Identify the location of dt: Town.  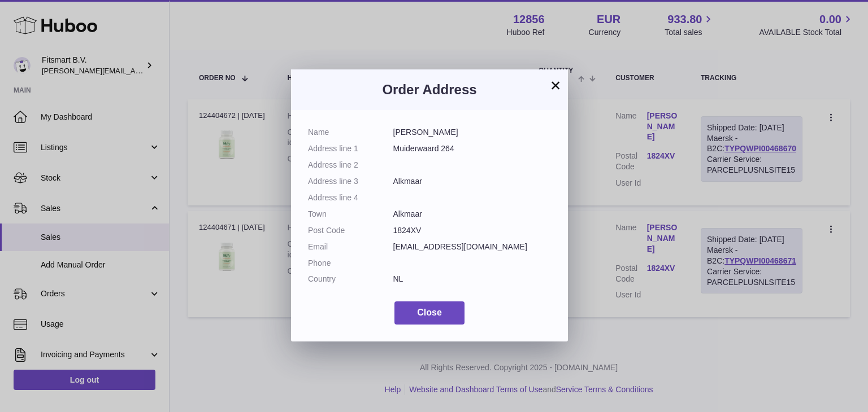
(351, 214).